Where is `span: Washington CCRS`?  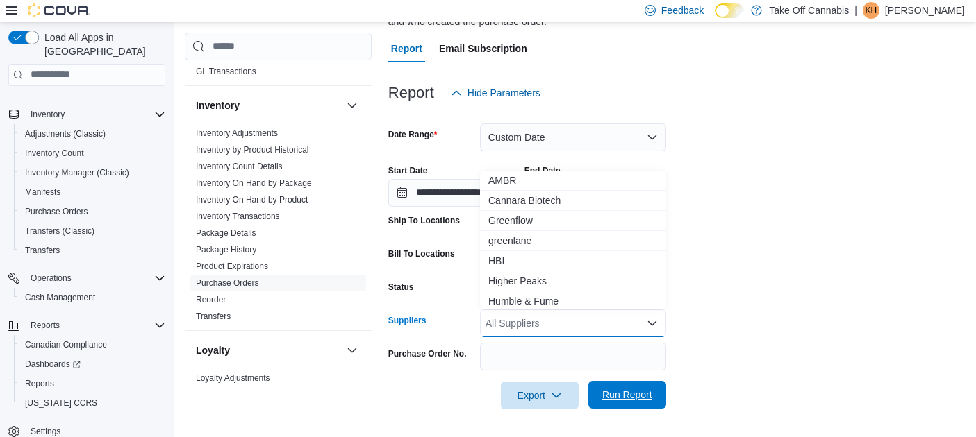
span: Washington CCRS is located at coordinates (92, 403).